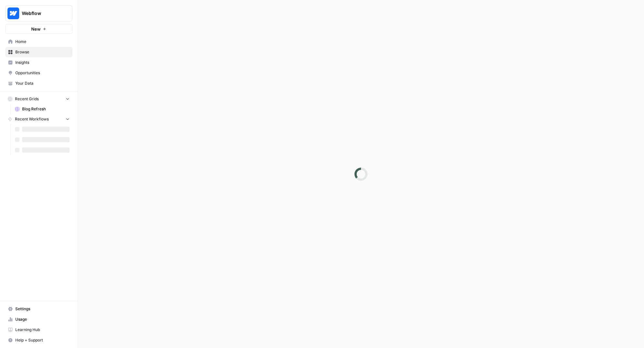  Describe the element at coordinates (43, 42) in the screenshot. I see `span: Home` at that location.